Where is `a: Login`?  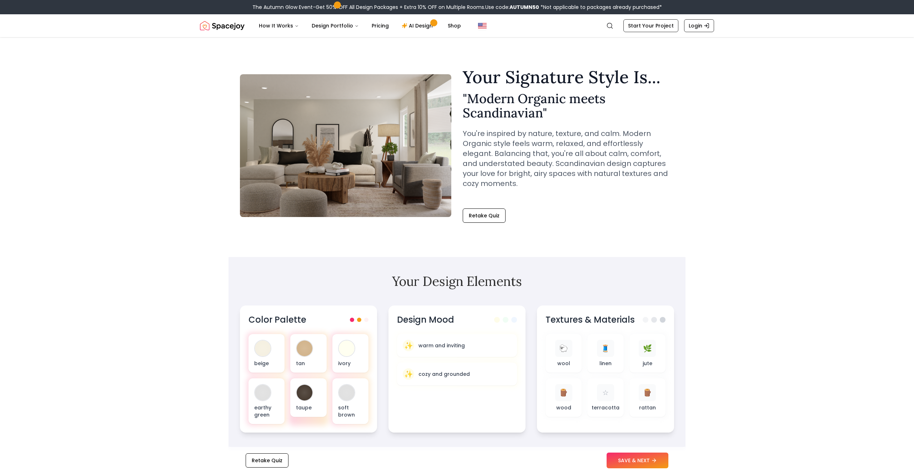 a: Login is located at coordinates (699, 26).